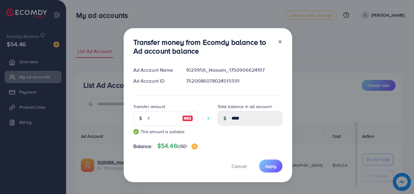  What do you see at coordinates (136, 132) in the screenshot?
I see `img: guide` at bounding box center [136, 132].